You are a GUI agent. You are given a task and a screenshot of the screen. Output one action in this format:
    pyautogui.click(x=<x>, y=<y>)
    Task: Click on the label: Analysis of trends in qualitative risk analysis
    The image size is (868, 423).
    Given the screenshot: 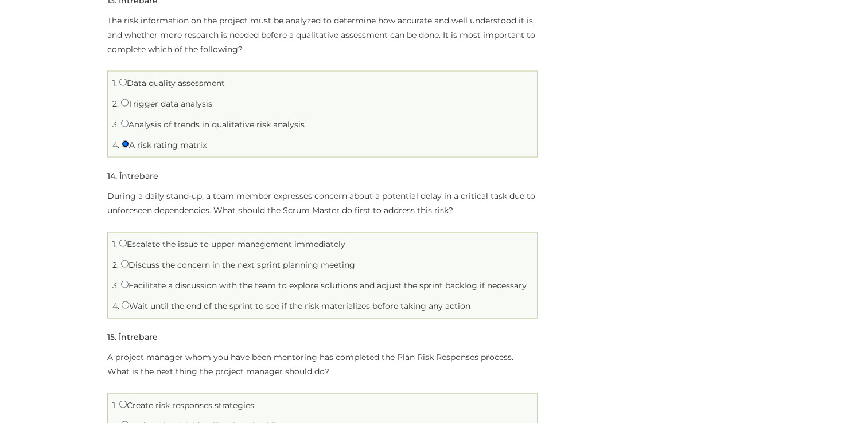 What is the action you would take?
    pyautogui.click(x=213, y=124)
    